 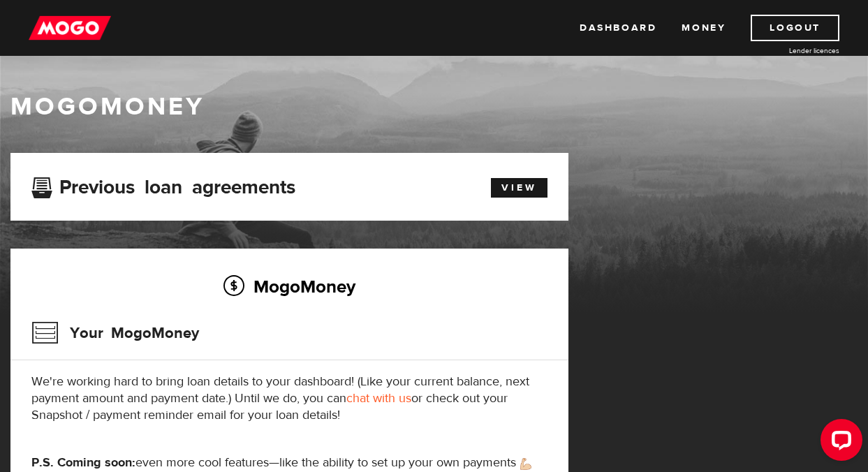 What do you see at coordinates (70, 28) in the screenshot?
I see `img: mogo_logo-11ee424be714fa7cbb0f0f49df9e16ec.png` at bounding box center [70, 28].